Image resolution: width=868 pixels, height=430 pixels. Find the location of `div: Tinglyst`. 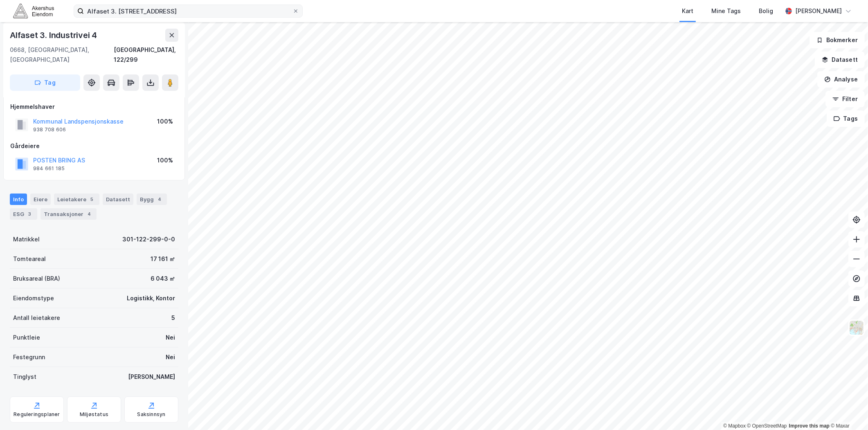

div: Tinglyst is located at coordinates (25, 377).